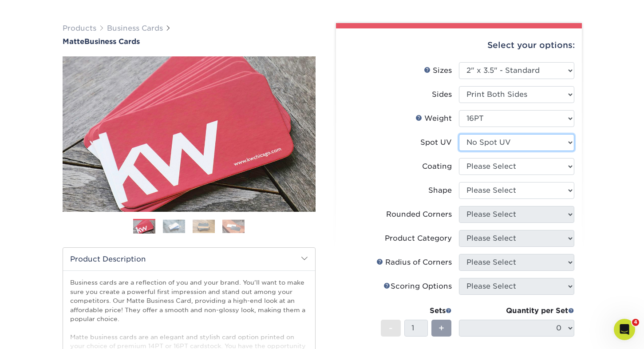 Image resolution: width=644 pixels, height=349 pixels. I want to click on img: Business Cards 01, so click(145, 227).